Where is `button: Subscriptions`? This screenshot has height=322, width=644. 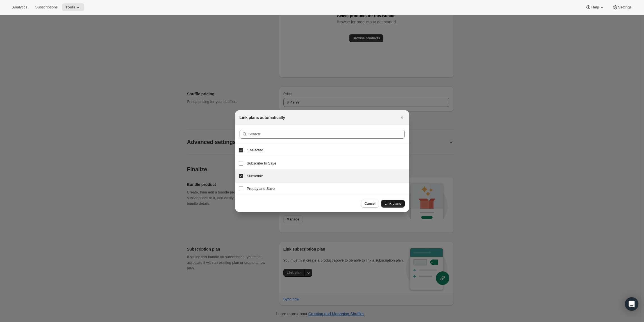 button: Subscriptions is located at coordinates (46, 7).